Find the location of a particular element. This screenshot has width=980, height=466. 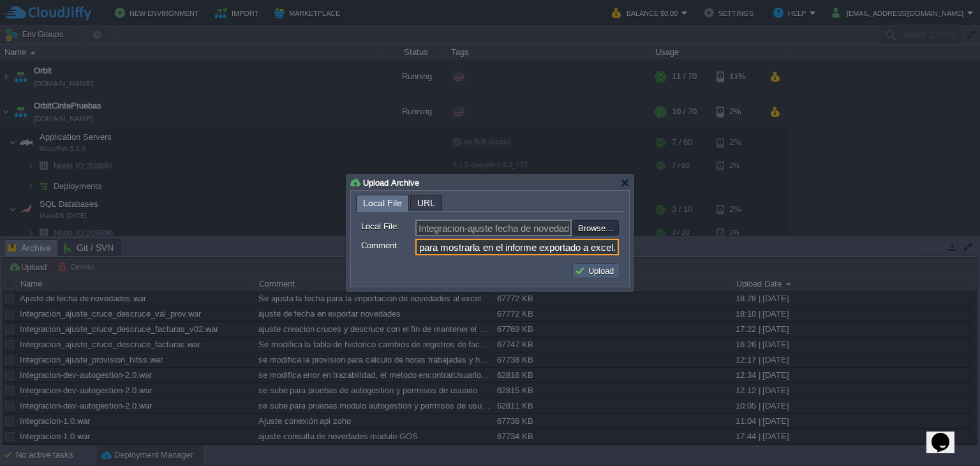

button: Upload is located at coordinates (596, 271).